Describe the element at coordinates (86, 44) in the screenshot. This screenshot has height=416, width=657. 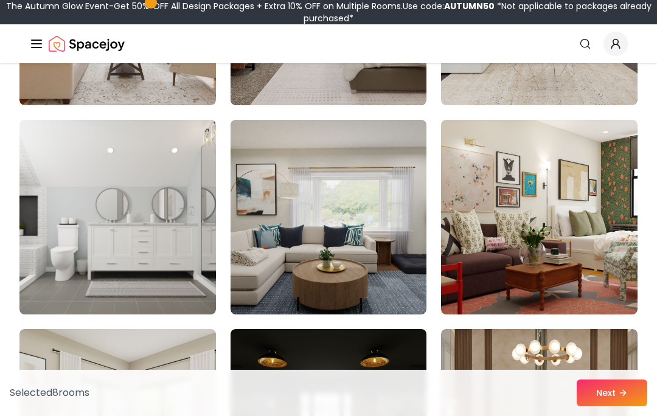
I see `a: Spacejoy` at that location.